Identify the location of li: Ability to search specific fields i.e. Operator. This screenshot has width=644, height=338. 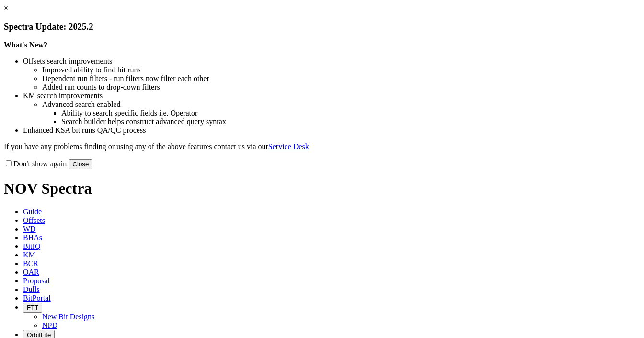
(351, 113).